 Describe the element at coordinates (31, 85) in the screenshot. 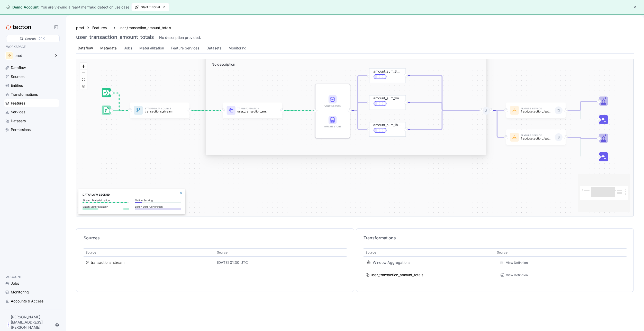

I see `a: Entities` at that location.